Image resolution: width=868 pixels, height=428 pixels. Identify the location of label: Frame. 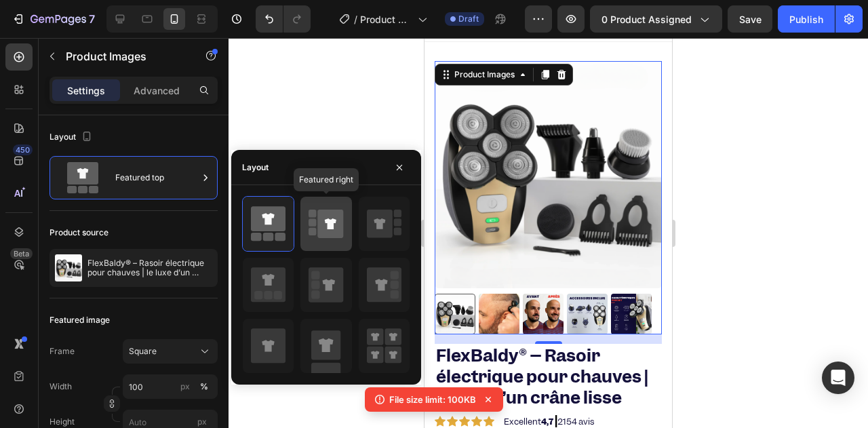
(62, 351).